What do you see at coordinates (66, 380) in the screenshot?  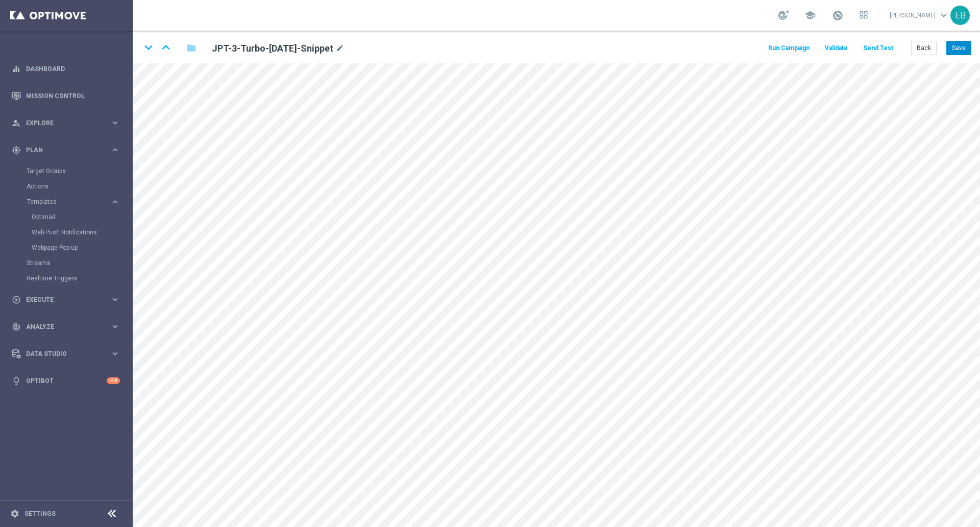 I see `div: Optibot` at bounding box center [66, 380].